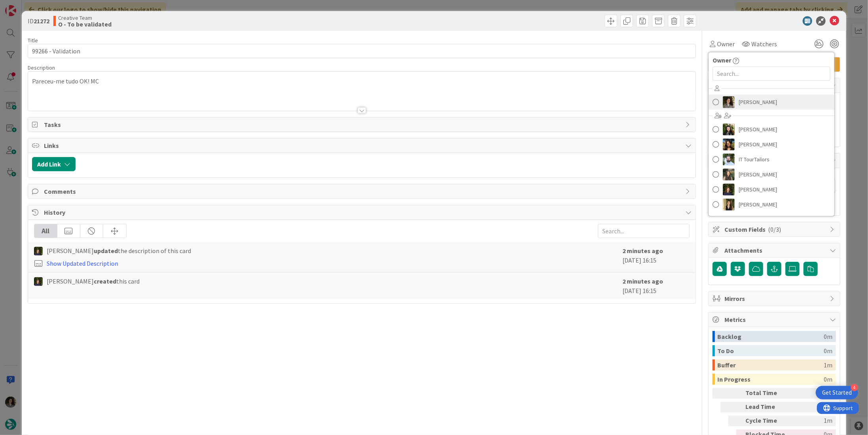 The height and width of the screenshot is (435, 868). I want to click on button: Add Link, so click(54, 164).